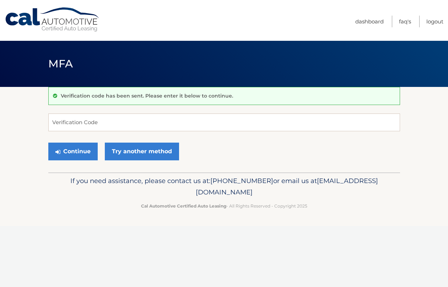 The image size is (448, 287). What do you see at coordinates (142, 152) in the screenshot?
I see `a: Try another method` at bounding box center [142, 152].